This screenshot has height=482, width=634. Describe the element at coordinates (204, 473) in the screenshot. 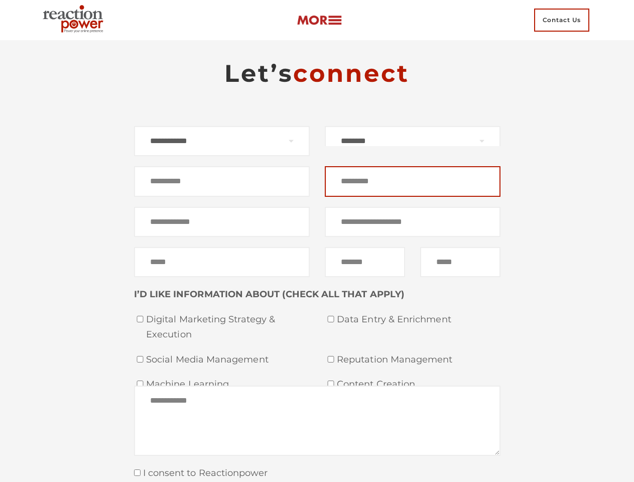

I see `span: I consent to Reactionpower` at that location.